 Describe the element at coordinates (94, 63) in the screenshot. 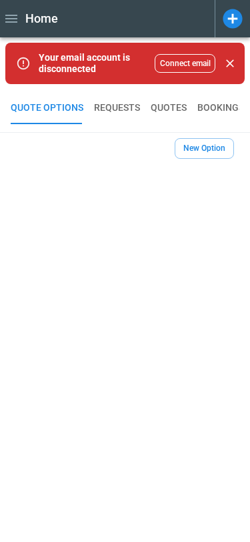

I see `p: Your email account is disconnected` at that location.